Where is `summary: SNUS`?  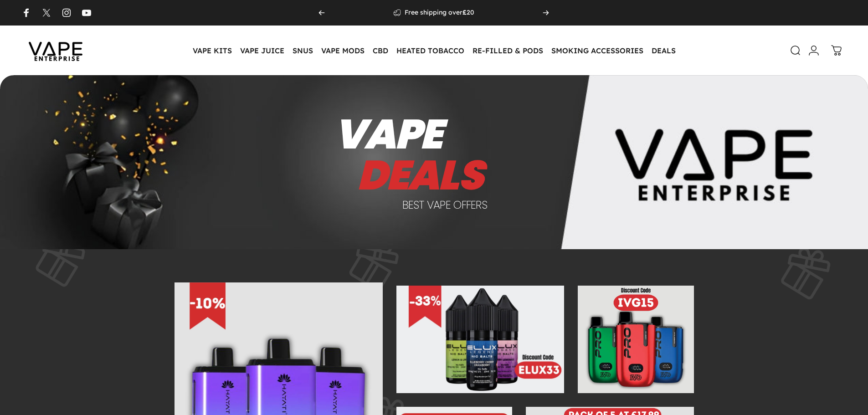 summary: SNUS is located at coordinates (302, 51).